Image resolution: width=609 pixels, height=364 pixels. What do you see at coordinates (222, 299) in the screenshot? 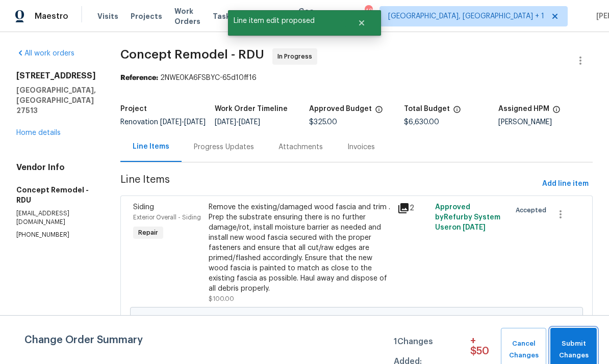
I see `span: $100.00` at bounding box center [222, 299].